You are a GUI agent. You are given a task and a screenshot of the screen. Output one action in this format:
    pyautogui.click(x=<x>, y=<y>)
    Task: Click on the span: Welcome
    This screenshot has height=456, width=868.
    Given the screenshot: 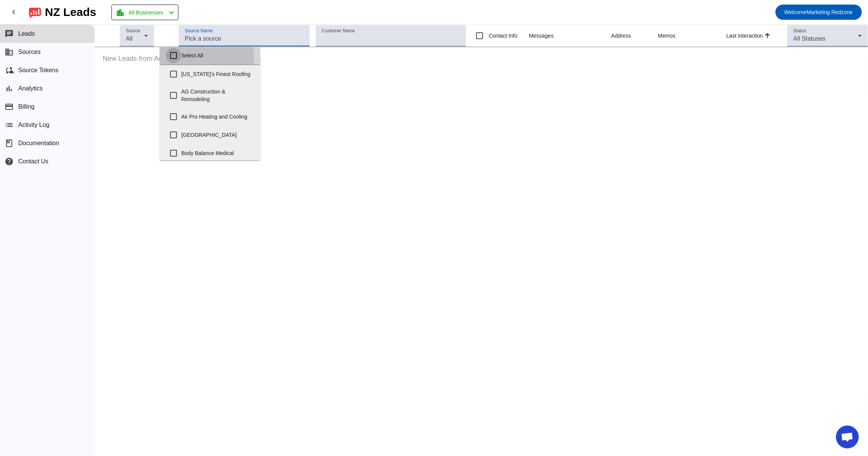 What is the action you would take?
    pyautogui.click(x=795, y=12)
    